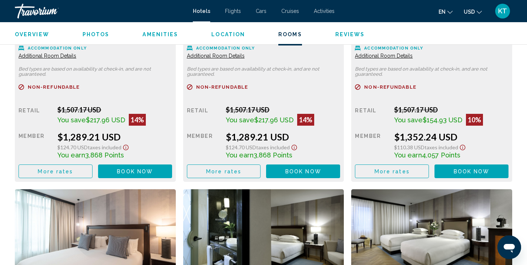  What do you see at coordinates (441, 155) in the screenshot?
I see `span: 4,057 Points` at bounding box center [441, 155].